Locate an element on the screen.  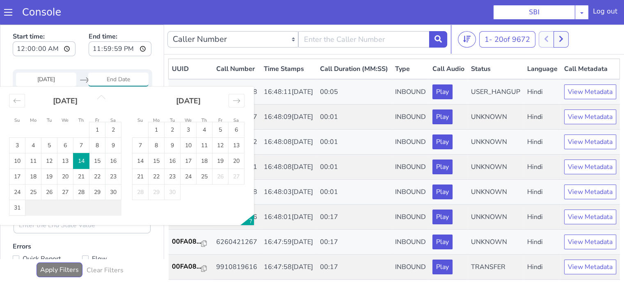
h6: Clear Filters is located at coordinates (105, 246).